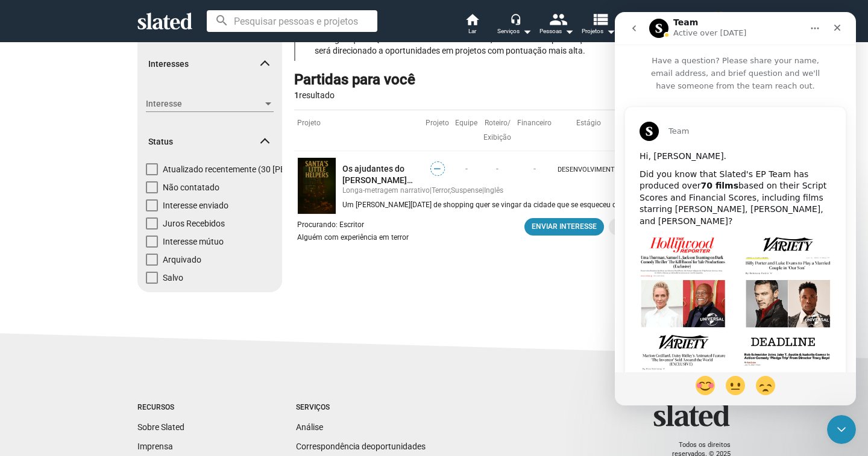  Describe the element at coordinates (441, 190) in the screenshot. I see `font: Terror,` at that location.